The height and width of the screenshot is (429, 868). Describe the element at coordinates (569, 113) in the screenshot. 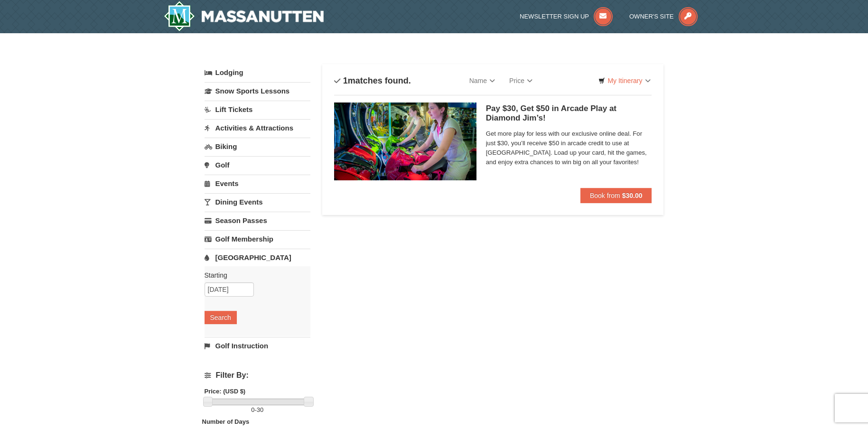

I see `h5: Pay $30, Get $50 in Arcade Play at Diamond Jim’s!` at that location.